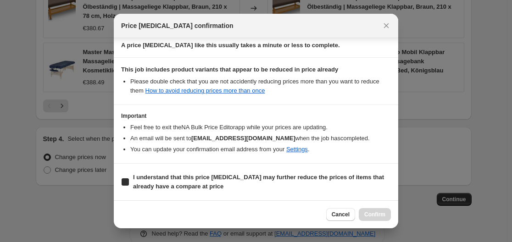 The image size is (512, 242). I want to click on a: How to avoid reducing prices more than once, so click(205, 90).